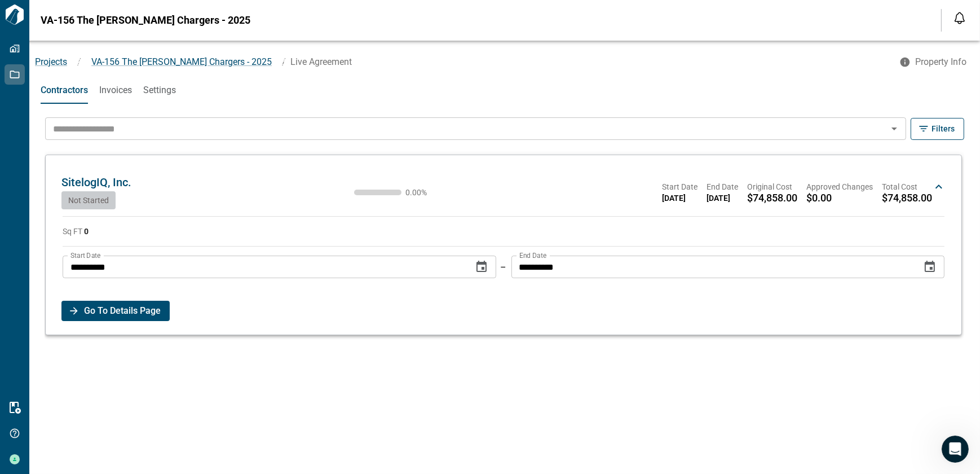 This screenshot has height=474, width=980. I want to click on span: Property Info, so click(940, 62).